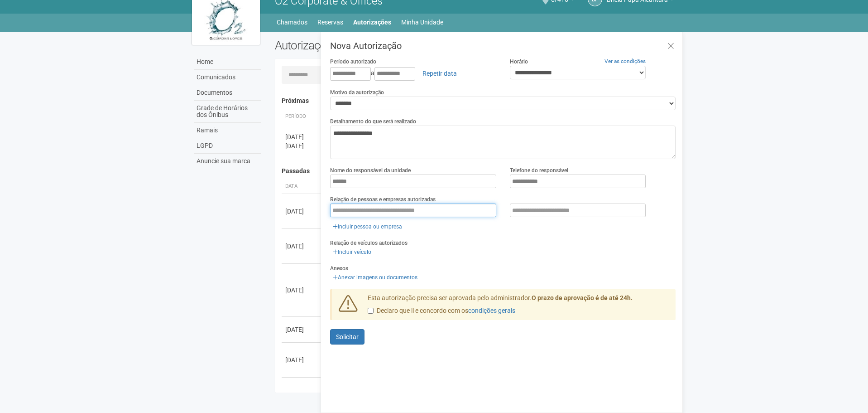  I want to click on a: LGPD, so click(228, 146).